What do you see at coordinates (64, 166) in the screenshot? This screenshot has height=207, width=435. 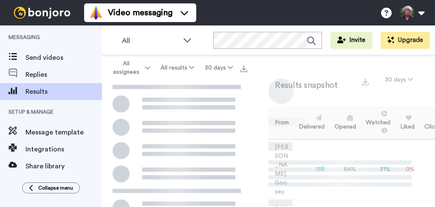 I see `span: Share library` at bounding box center [64, 166].